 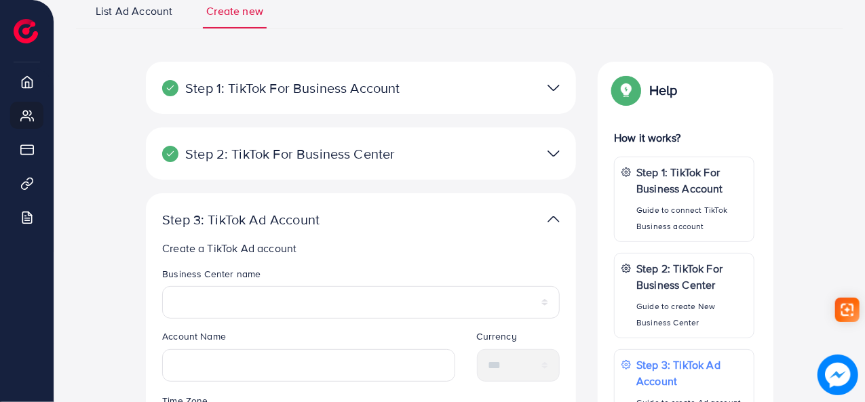 I want to click on legend: Business Center name, so click(x=361, y=277).